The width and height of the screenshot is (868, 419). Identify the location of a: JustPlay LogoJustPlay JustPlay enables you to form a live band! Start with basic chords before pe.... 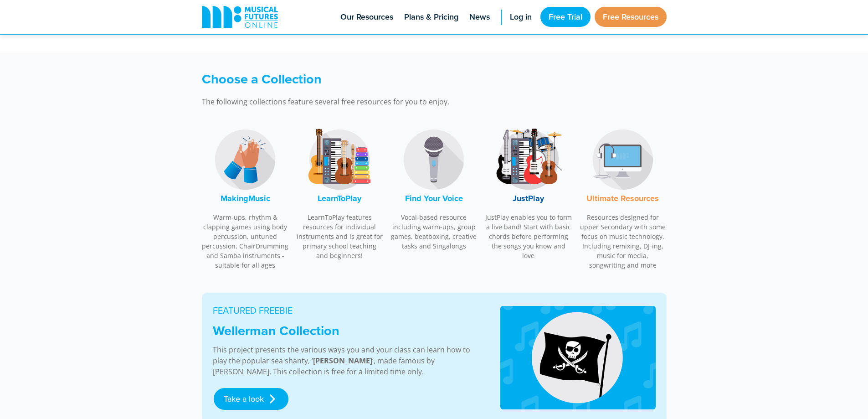
(529, 193).